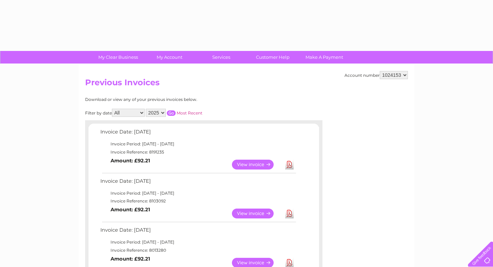 This screenshot has width=493, height=267. What do you see at coordinates (376, 75) in the screenshot?
I see `div: Account number` at bounding box center [376, 75].